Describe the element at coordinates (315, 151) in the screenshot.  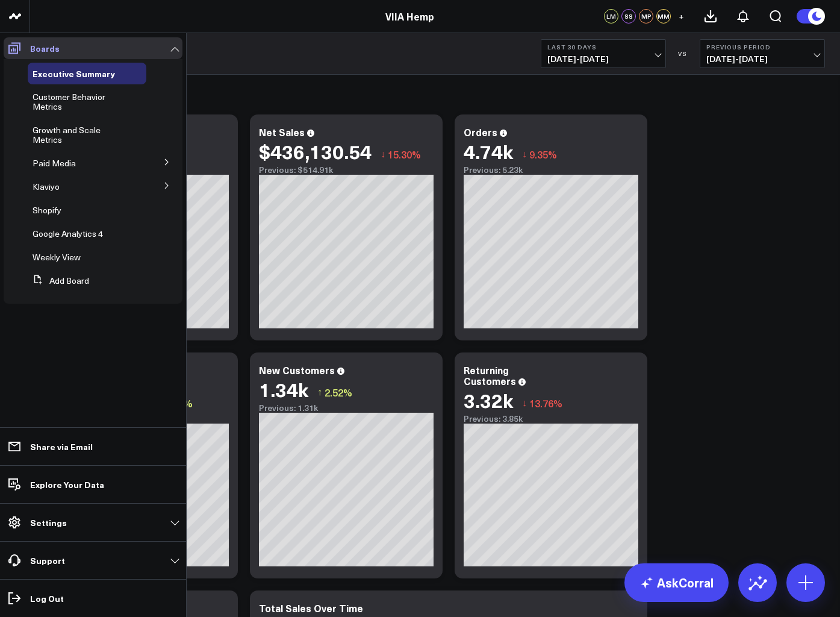
I see `div: $436,130.54` at that location.